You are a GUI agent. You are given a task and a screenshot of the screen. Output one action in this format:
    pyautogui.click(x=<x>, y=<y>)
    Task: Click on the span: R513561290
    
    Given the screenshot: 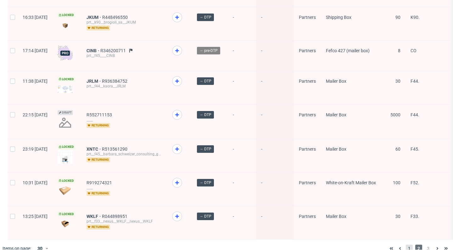 What is the action you would take?
    pyautogui.click(x=115, y=149)
    